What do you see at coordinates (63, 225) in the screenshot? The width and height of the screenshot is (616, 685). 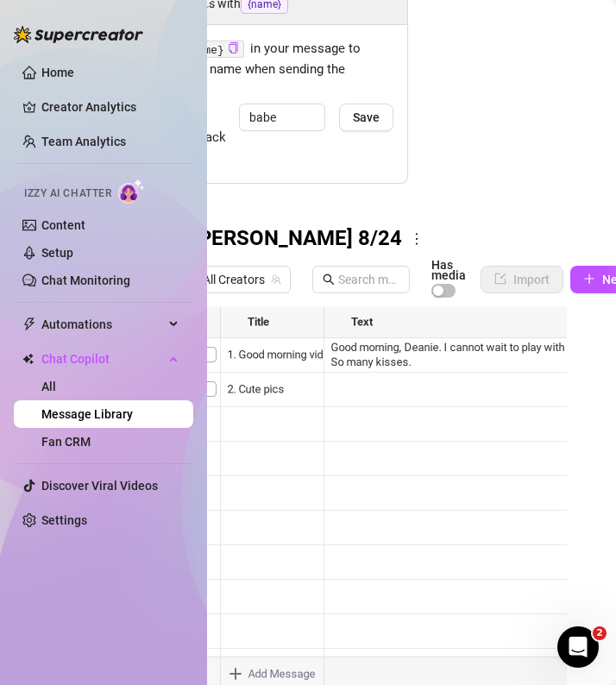 I see `a: Content` at bounding box center [63, 225].